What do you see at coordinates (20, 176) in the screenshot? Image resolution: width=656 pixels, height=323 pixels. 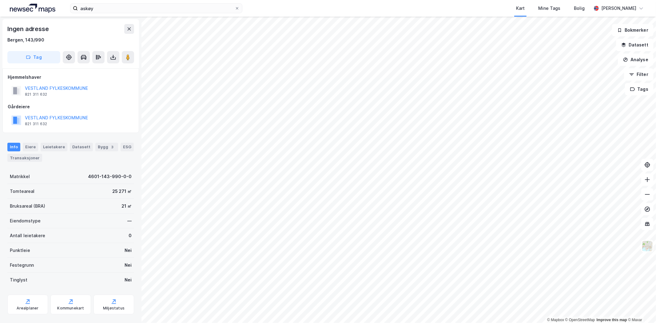 I see `div: Matrikkel` at bounding box center [20, 176].